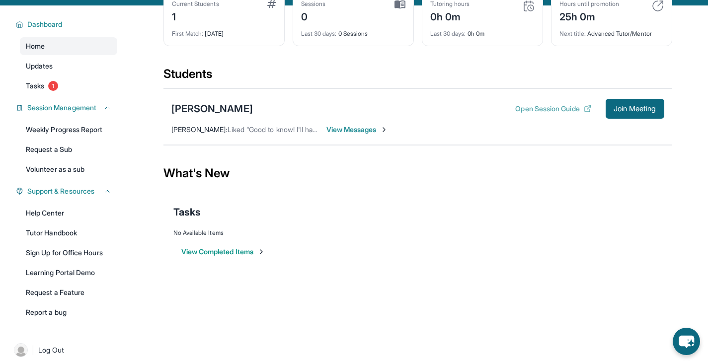 The height and width of the screenshot is (363, 708). I want to click on div: 0 Sessions, so click(353, 31).